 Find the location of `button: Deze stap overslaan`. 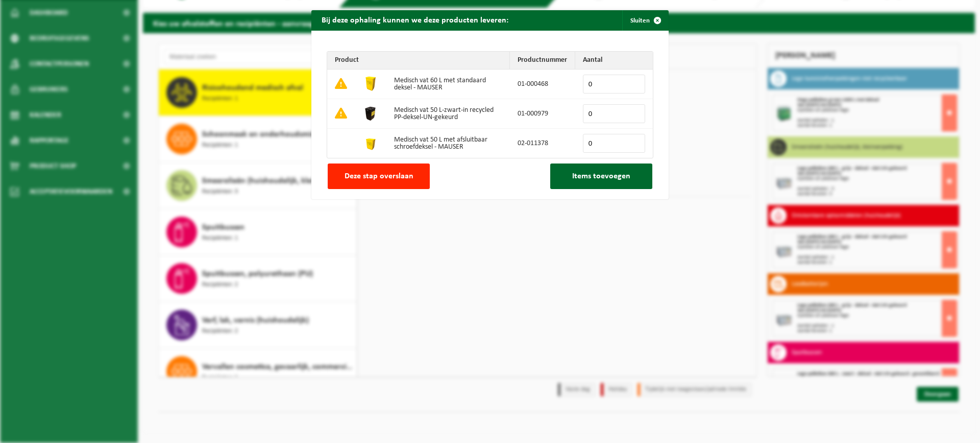

button: Deze stap overslaan is located at coordinates (379, 177).